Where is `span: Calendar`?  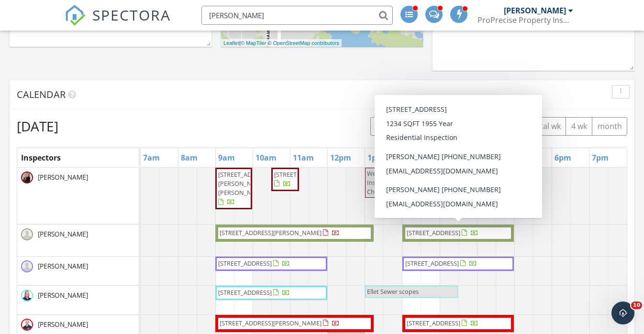 span: Calendar is located at coordinates (41, 94).